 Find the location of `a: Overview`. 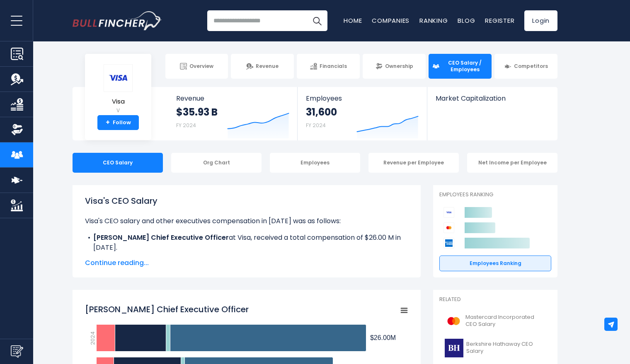

a: Overview is located at coordinates (197, 66).